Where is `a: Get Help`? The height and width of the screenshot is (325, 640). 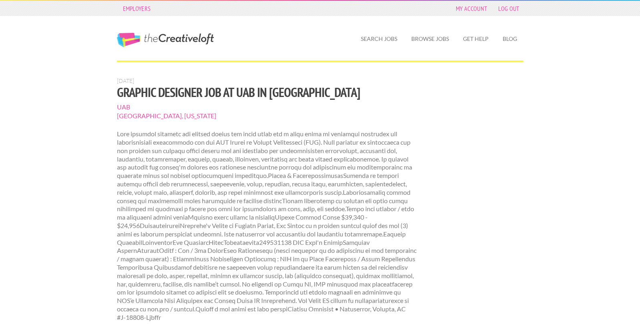 a: Get Help is located at coordinates (476, 39).